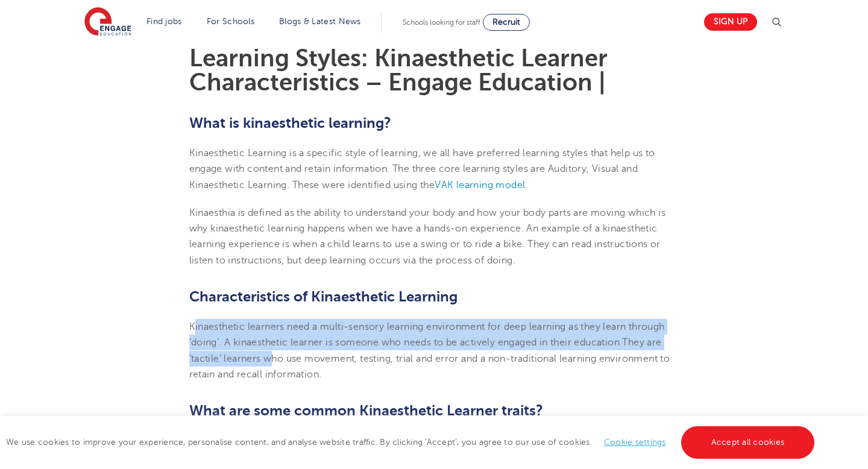 This screenshot has height=469, width=868. I want to click on a: Sign up, so click(731, 22).